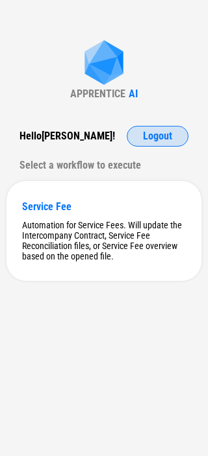  Describe the element at coordinates (104, 206) in the screenshot. I see `div: Service Fee` at that location.